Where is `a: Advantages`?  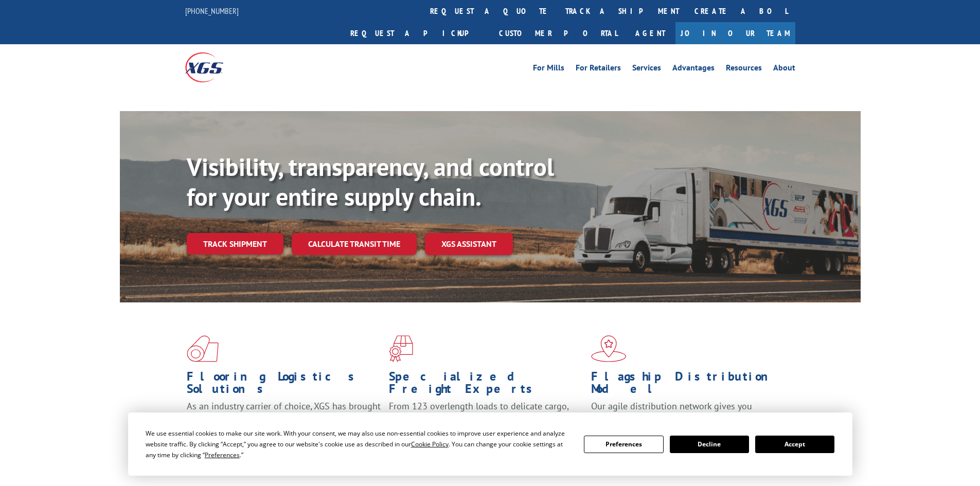 a: Advantages is located at coordinates (693, 70).